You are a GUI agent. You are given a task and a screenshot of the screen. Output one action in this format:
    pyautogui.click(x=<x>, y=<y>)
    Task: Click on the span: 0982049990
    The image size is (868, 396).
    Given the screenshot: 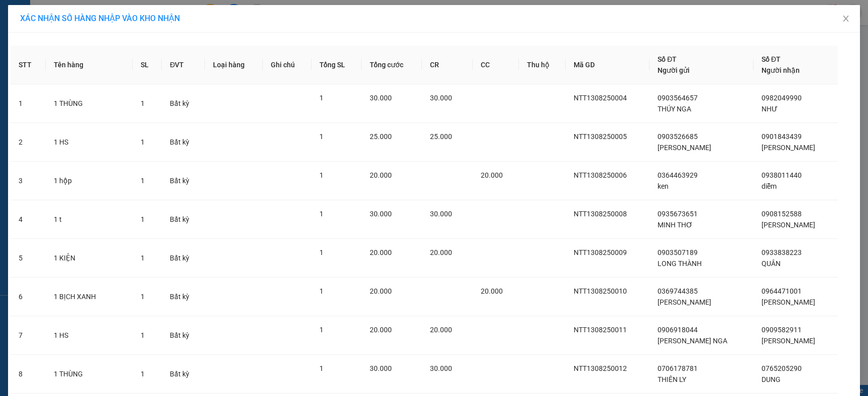 What is the action you would take?
    pyautogui.click(x=782, y=98)
    